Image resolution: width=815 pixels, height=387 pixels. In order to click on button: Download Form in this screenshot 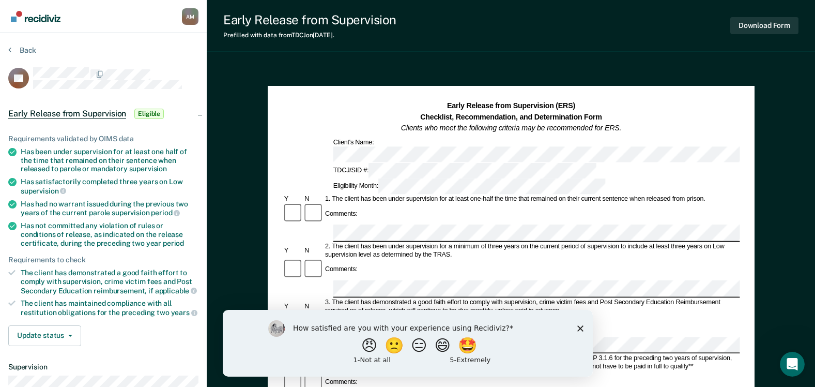, I will do `click(765, 25)`.